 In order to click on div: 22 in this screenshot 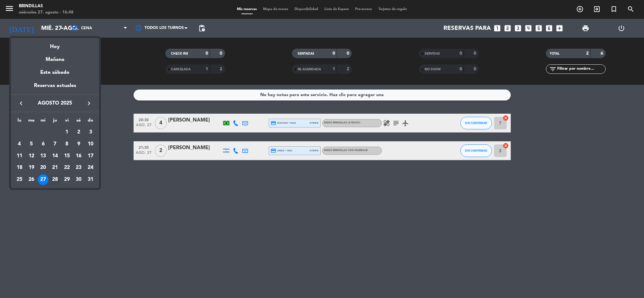, I will do `click(67, 168)`.